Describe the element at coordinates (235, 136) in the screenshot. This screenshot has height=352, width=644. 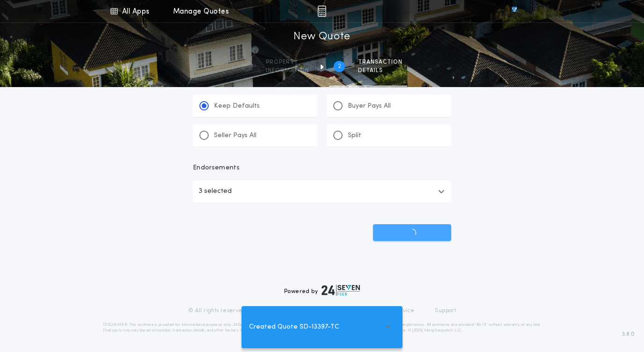
I see `p: Seller Pays All` at that location.